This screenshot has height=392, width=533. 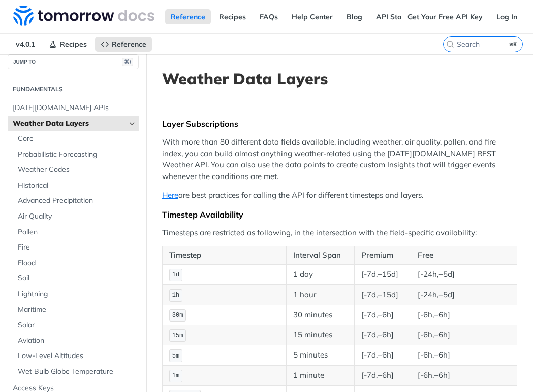 I want to click on td: 30 minutes, so click(x=321, y=315).